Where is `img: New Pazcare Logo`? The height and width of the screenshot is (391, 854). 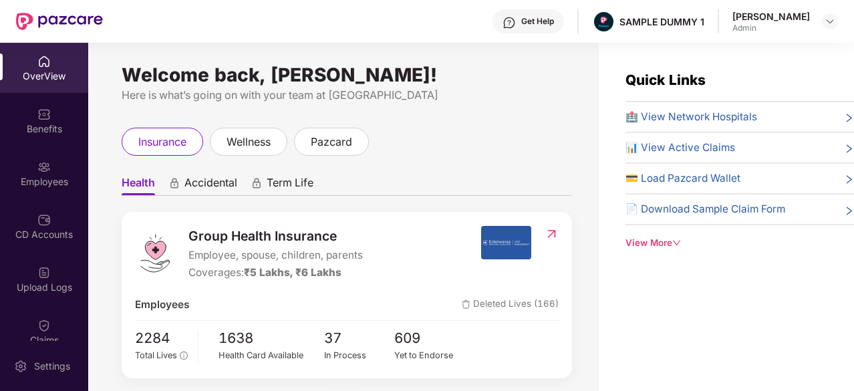 img: New Pazcare Logo is located at coordinates (59, 21).